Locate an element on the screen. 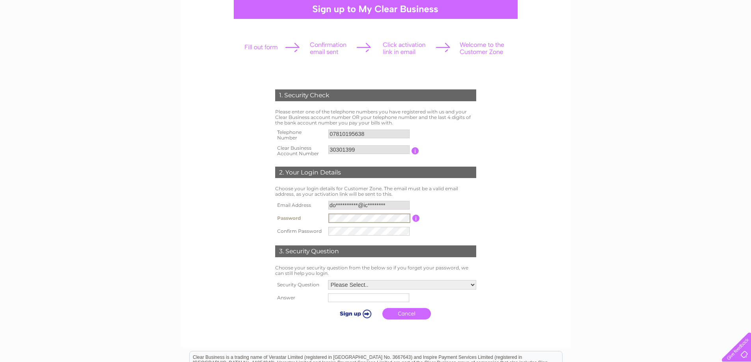  th: Email Address is located at coordinates (299, 205).